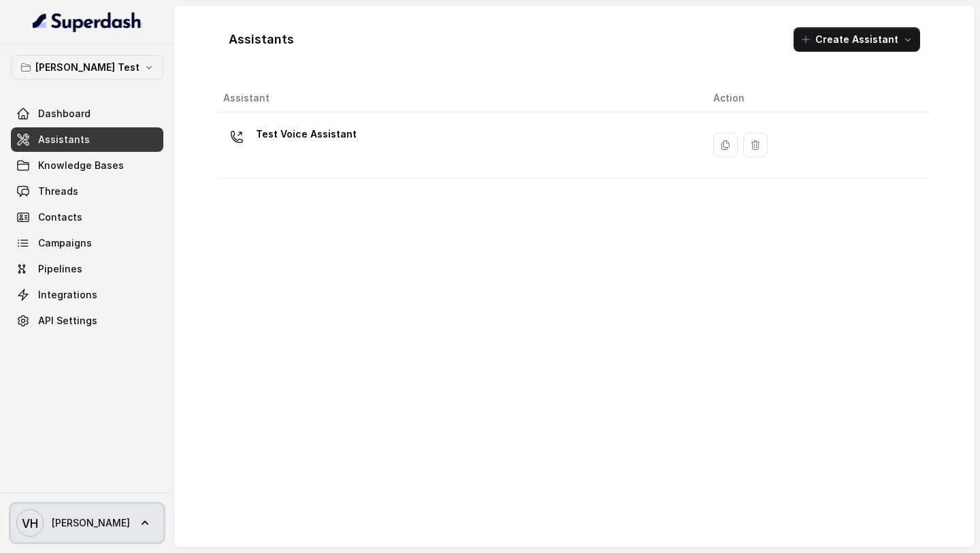  Describe the element at coordinates (64, 139) in the screenshot. I see `span: Assistants` at that location.